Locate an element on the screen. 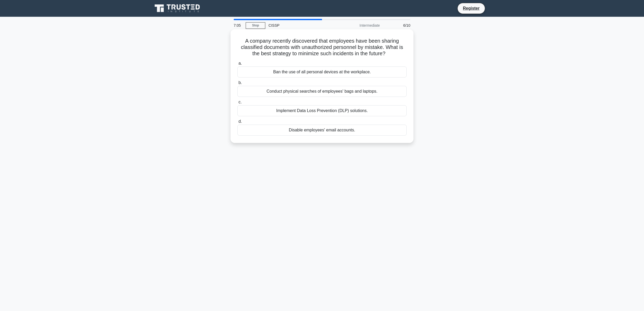 The image size is (644, 311). span: d. is located at coordinates (240, 121).